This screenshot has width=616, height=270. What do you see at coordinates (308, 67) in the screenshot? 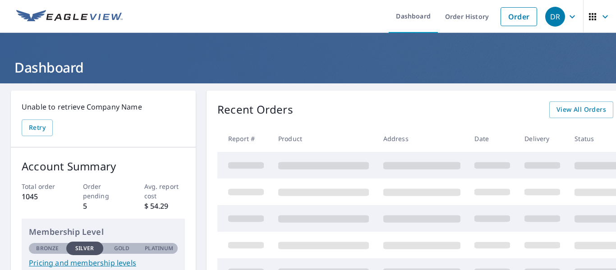
I see `h1: Dashboard` at bounding box center [308, 67].